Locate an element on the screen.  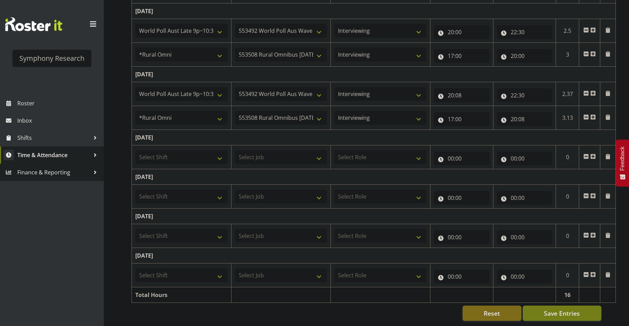
span: Feedback is located at coordinates (622, 159).